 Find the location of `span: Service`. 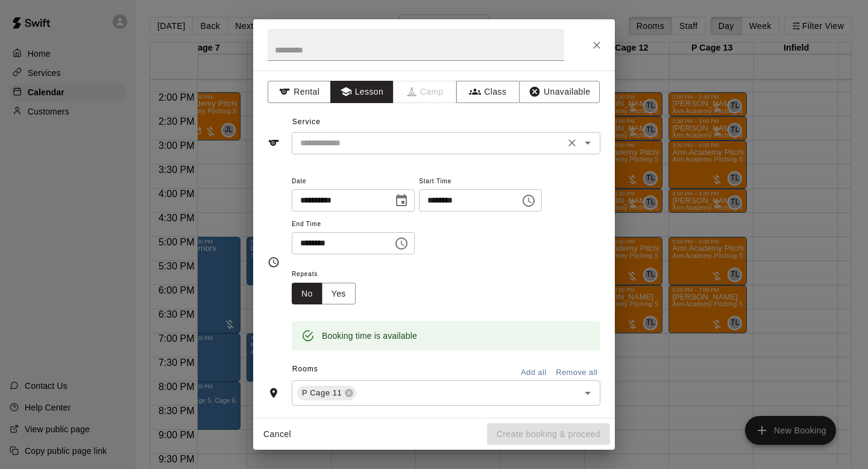

span: Service is located at coordinates (306, 122).